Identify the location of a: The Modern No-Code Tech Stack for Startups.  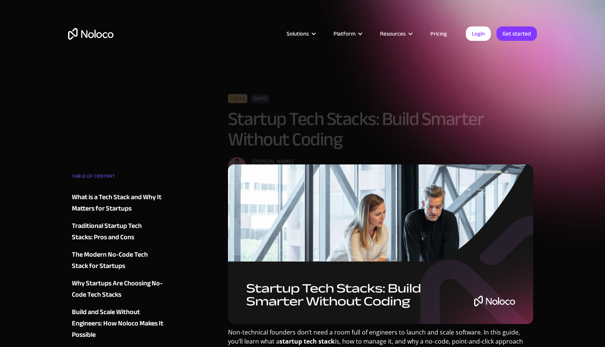
(118, 261).